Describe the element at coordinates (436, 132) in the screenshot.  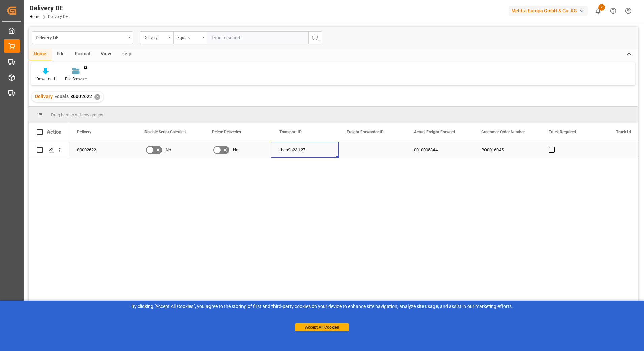
I see `span: Actual Freight Forwarder ID` at that location.